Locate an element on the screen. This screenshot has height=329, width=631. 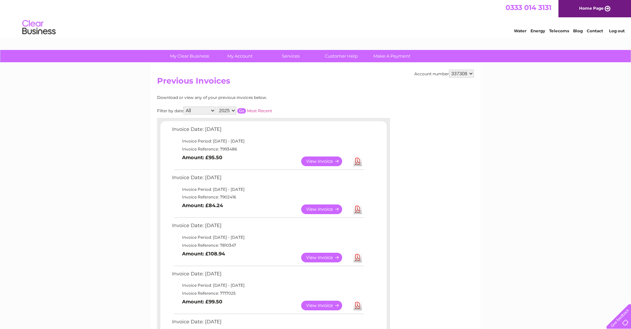
a: Contact is located at coordinates (595, 31).